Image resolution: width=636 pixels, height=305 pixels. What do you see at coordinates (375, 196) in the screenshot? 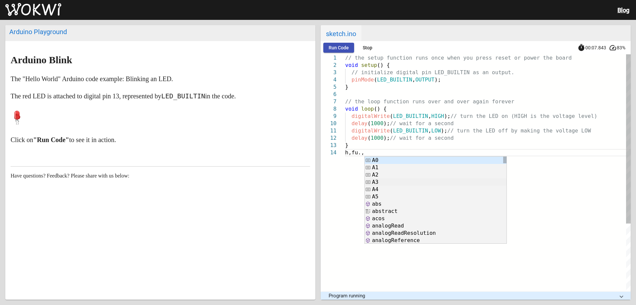
I see `span: A5` at bounding box center [375, 196].